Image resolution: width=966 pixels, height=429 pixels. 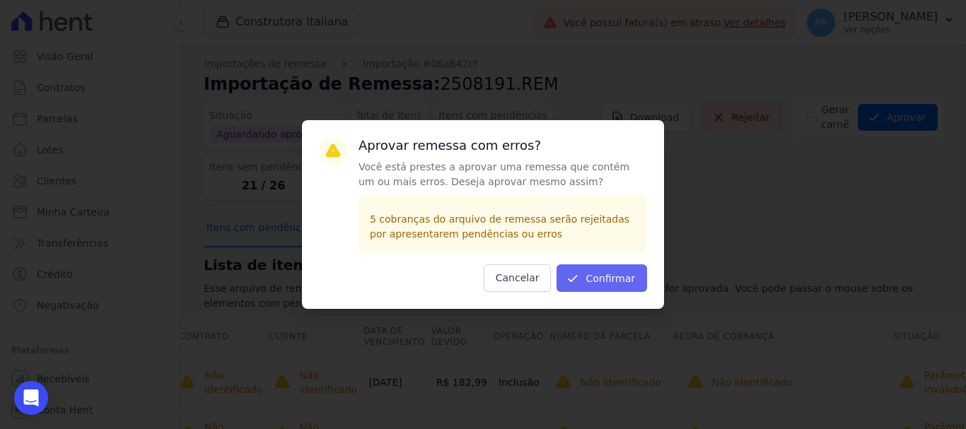 What do you see at coordinates (31, 398) in the screenshot?
I see `div: Open Intercom Messenger` at bounding box center [31, 398].